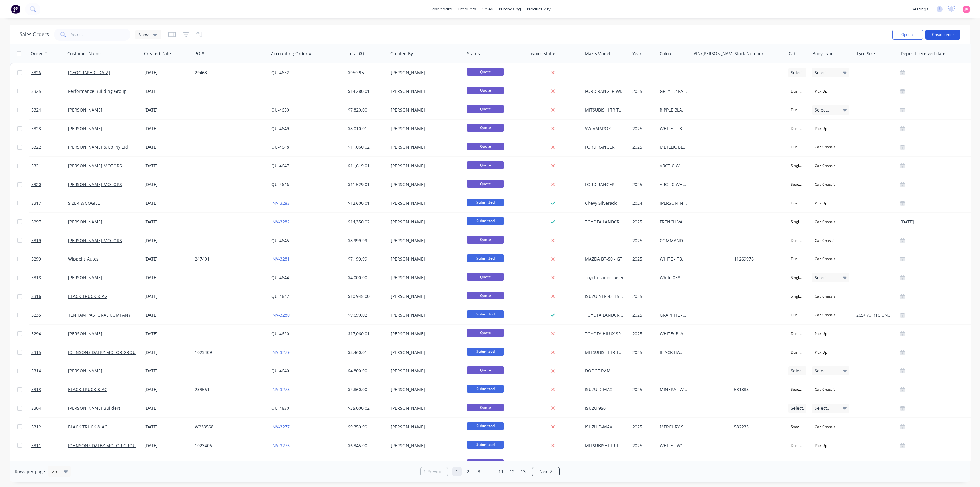 Image resolution: width=980 pixels, height=487 pixels. Describe the element at coordinates (441, 9) in the screenshot. I see `a: dashboard` at that location.